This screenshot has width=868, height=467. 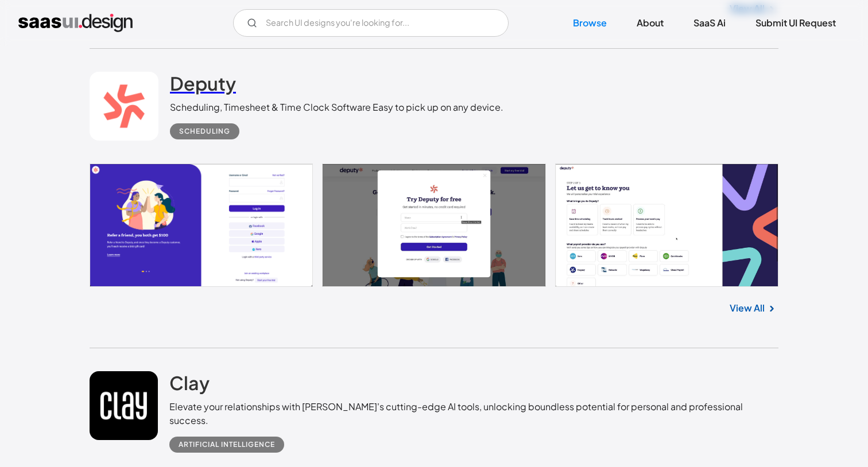 I want to click on div: Scheduling, Timesheet & Time Clock Software Easy to pick up on any device., so click(x=336, y=107).